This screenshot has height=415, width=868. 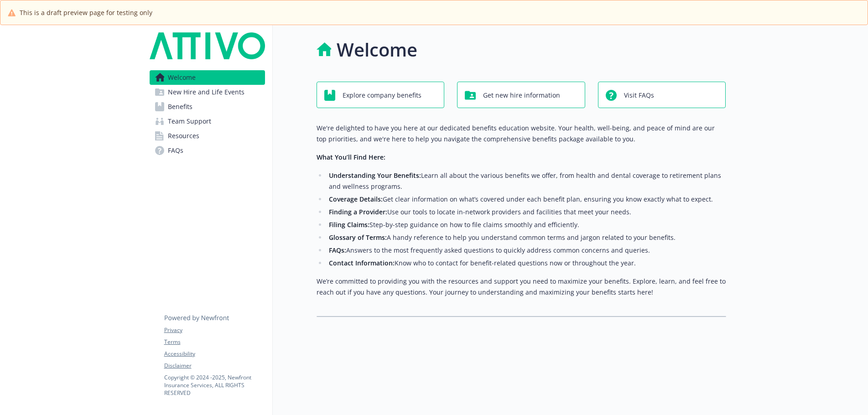 I want to click on strong: Coverage Details:, so click(x=356, y=199).